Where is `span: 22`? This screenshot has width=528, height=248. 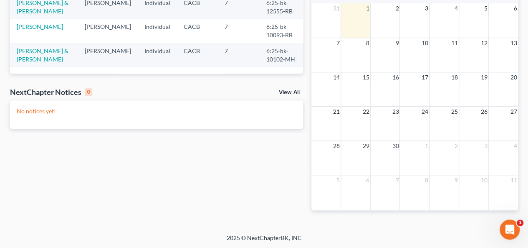
span: 22 is located at coordinates (366, 111).